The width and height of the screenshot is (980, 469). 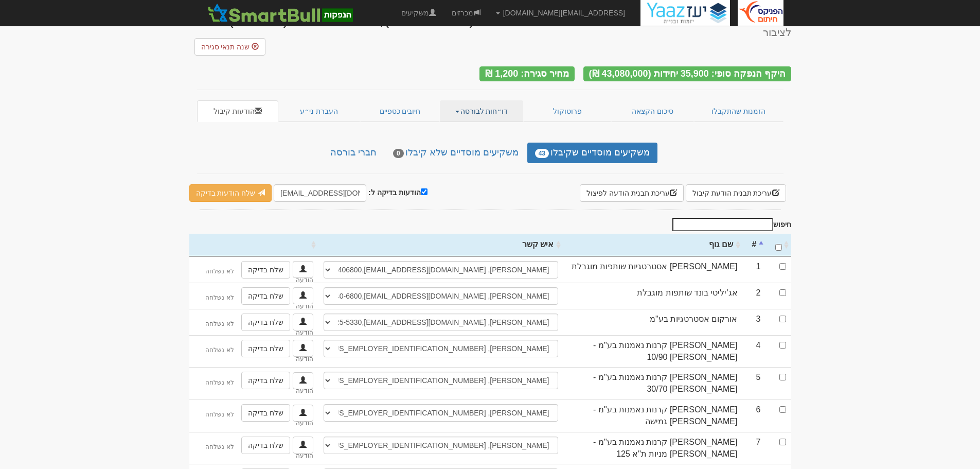 I want to click on a: חברי בורסה, so click(x=353, y=153).